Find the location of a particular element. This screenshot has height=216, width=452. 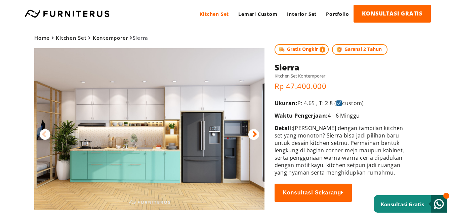

span: Gratis Ongkir is located at coordinates (302, 49).